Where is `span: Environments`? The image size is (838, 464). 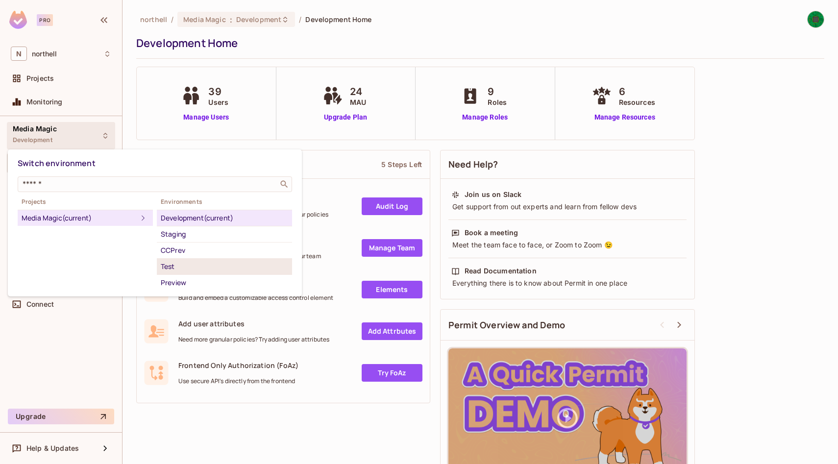 span: Environments is located at coordinates (224, 202).